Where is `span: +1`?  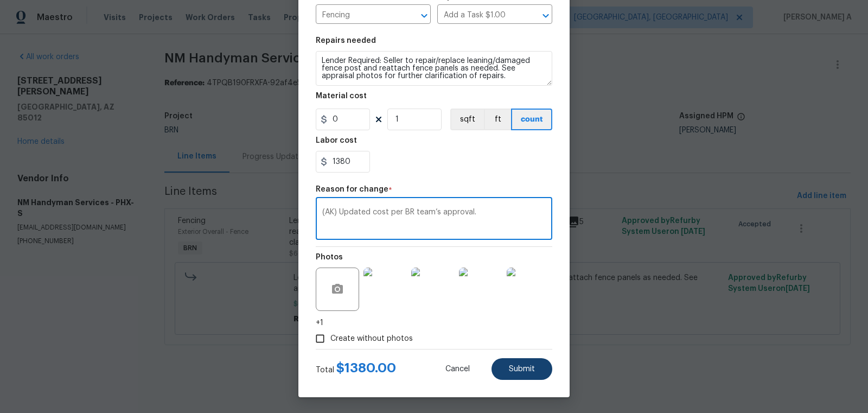 span: +1 is located at coordinates (320, 323).